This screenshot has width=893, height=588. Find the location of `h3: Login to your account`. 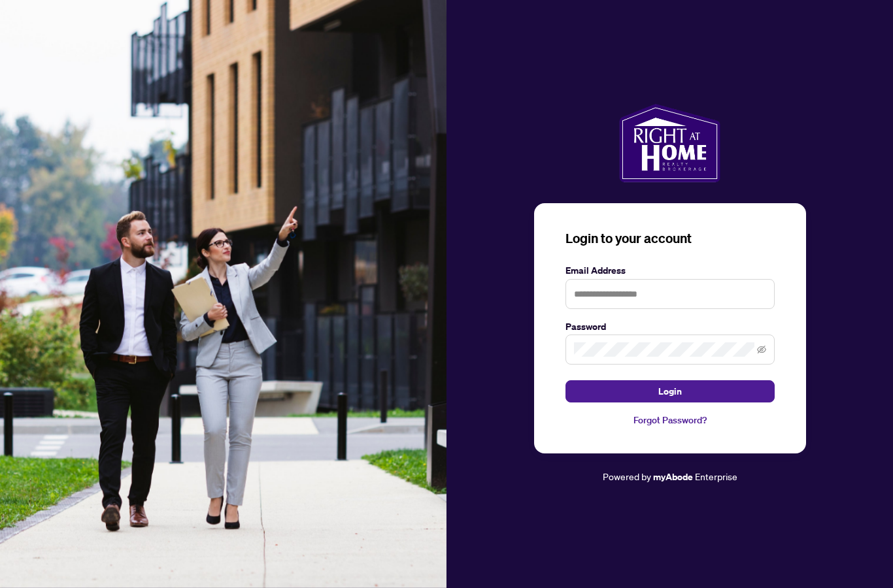

h3: Login to your account is located at coordinates (670, 239).